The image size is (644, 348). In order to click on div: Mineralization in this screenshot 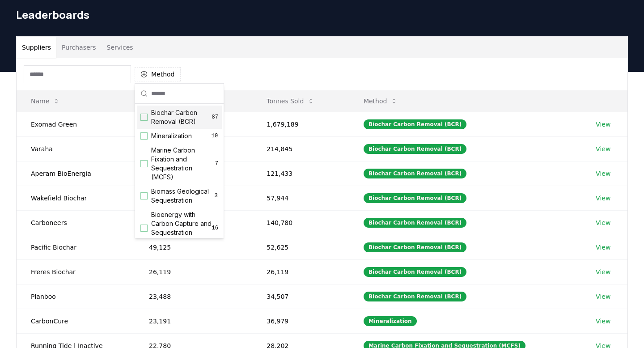, I will do `click(390, 321)`.